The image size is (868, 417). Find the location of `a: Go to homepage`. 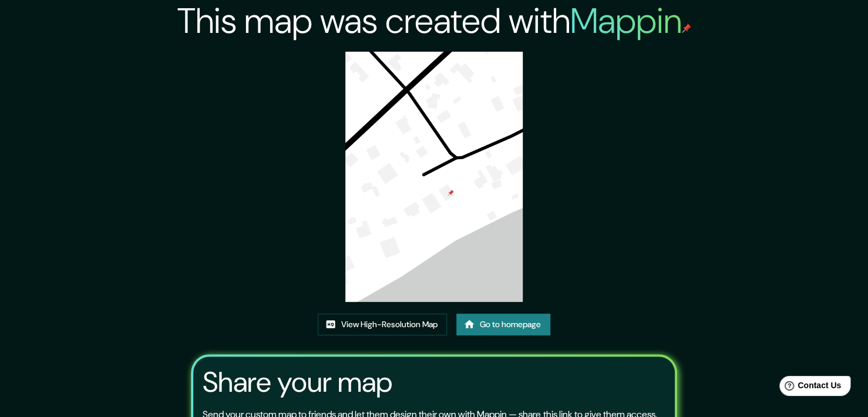

a: Go to homepage is located at coordinates (503, 324).